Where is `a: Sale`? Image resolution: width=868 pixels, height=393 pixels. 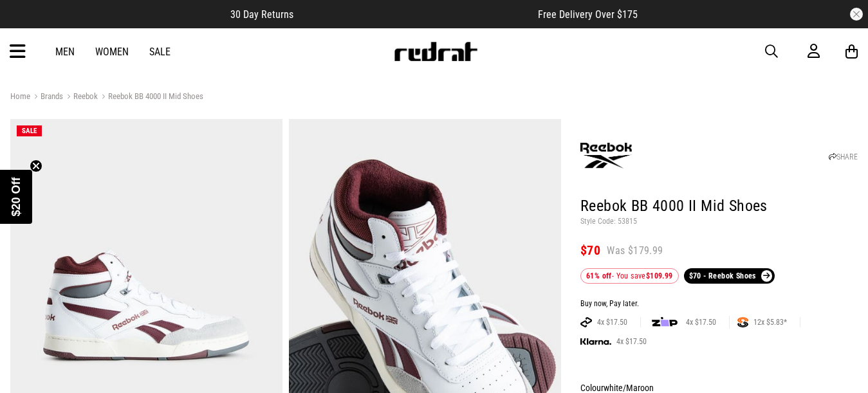 a: Sale is located at coordinates (160, 51).